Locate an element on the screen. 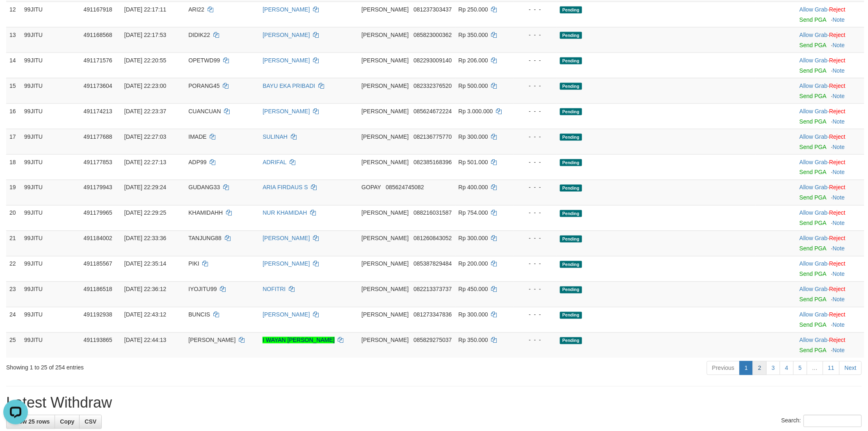  span: 491174213 is located at coordinates (98, 111).